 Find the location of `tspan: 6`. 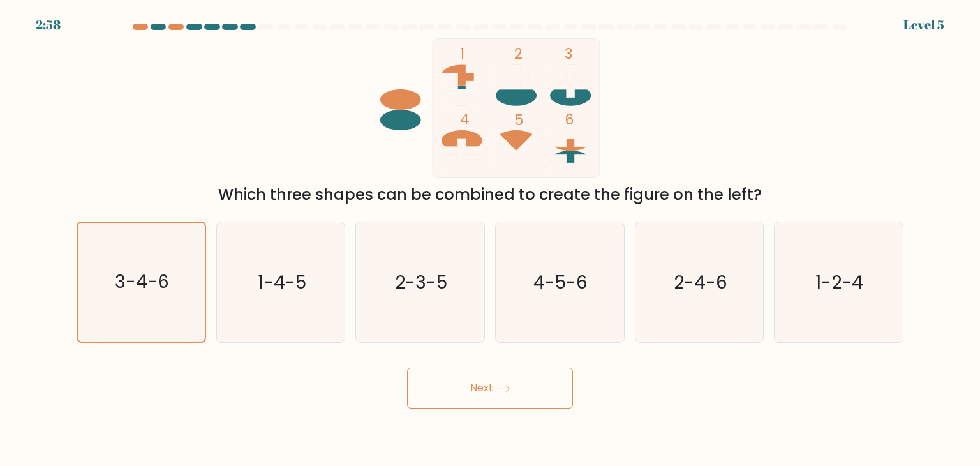

tspan: 6 is located at coordinates (569, 119).